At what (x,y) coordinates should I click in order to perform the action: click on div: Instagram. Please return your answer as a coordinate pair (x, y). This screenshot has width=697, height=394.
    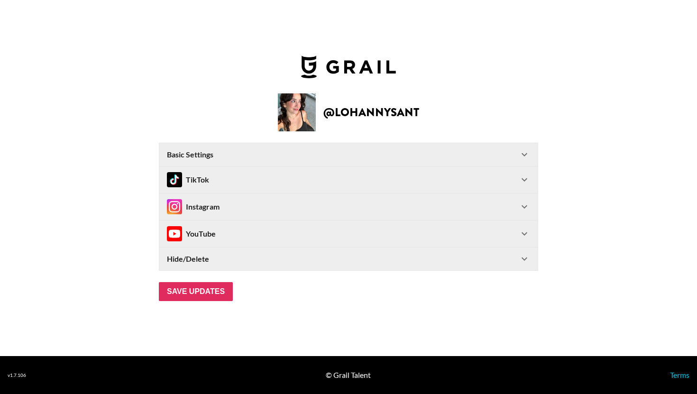
    Looking at the image, I should click on (193, 207).